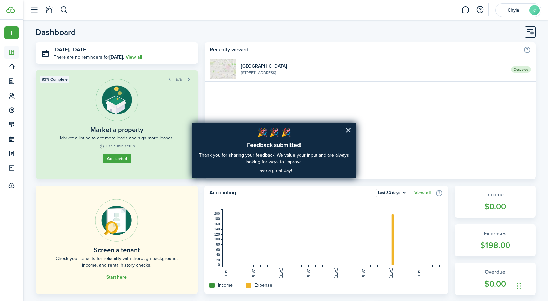 The image size is (548, 301). What do you see at coordinates (117, 138) in the screenshot?
I see `widget-step-description: Market a listing to get more leads and sign more leases.` at bounding box center [117, 138].